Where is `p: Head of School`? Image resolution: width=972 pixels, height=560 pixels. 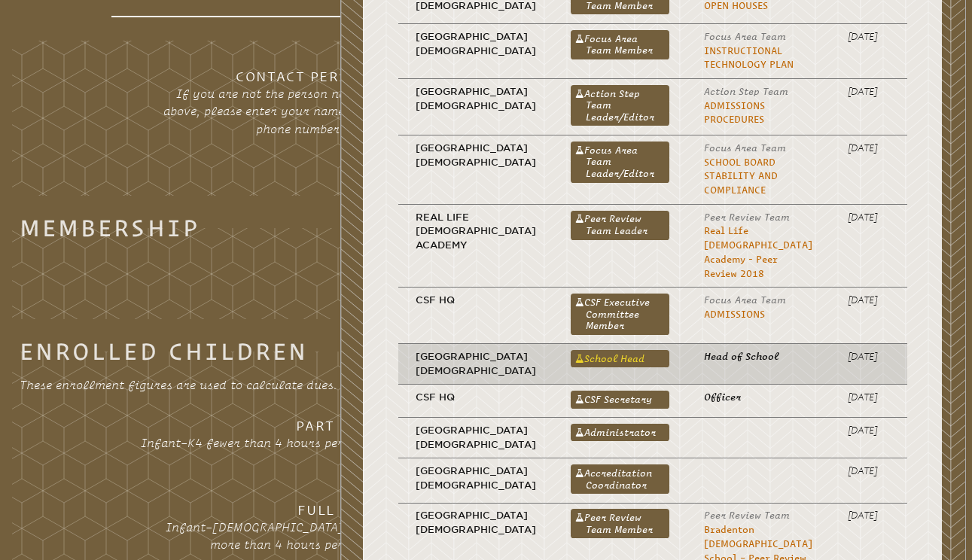
p: Head of School is located at coordinates (759, 356).